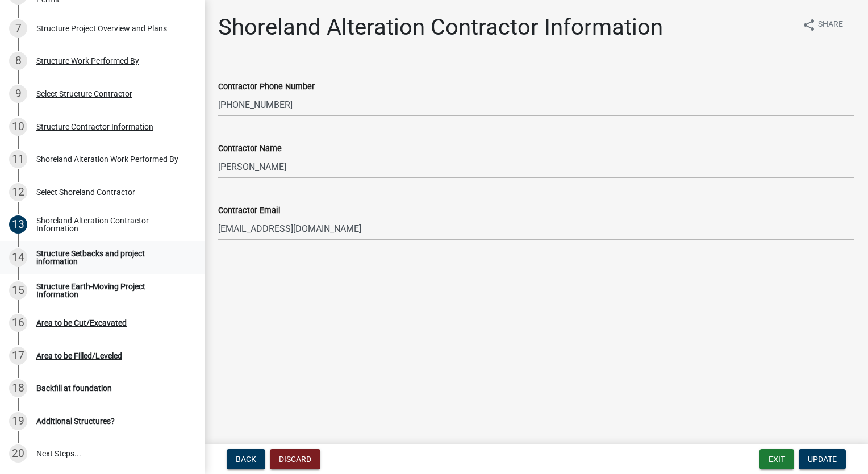  Describe the element at coordinates (107, 159) in the screenshot. I see `div: Shoreland Alteration Work Performed By` at that location.